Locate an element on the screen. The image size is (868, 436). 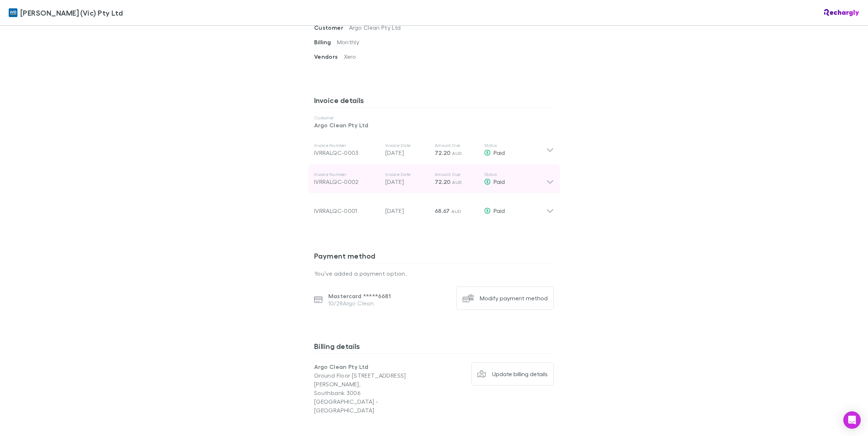
img: Rechargly Logo is located at coordinates (841, 12).